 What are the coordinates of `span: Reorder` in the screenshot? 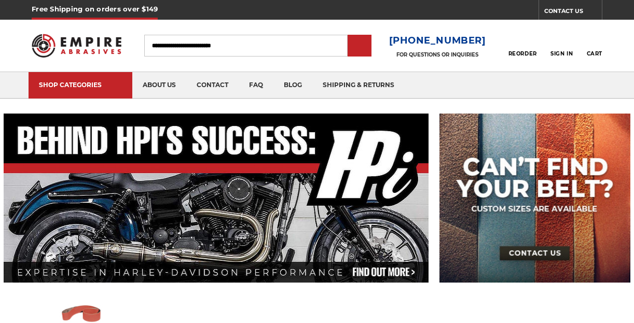 It's located at (522, 53).